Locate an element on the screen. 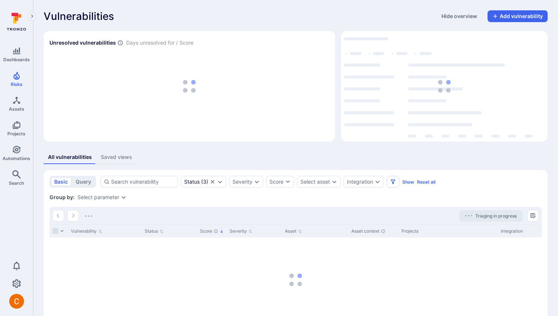 The height and width of the screenshot is (316, 558). span: Vulnerabilities is located at coordinates (79, 16).